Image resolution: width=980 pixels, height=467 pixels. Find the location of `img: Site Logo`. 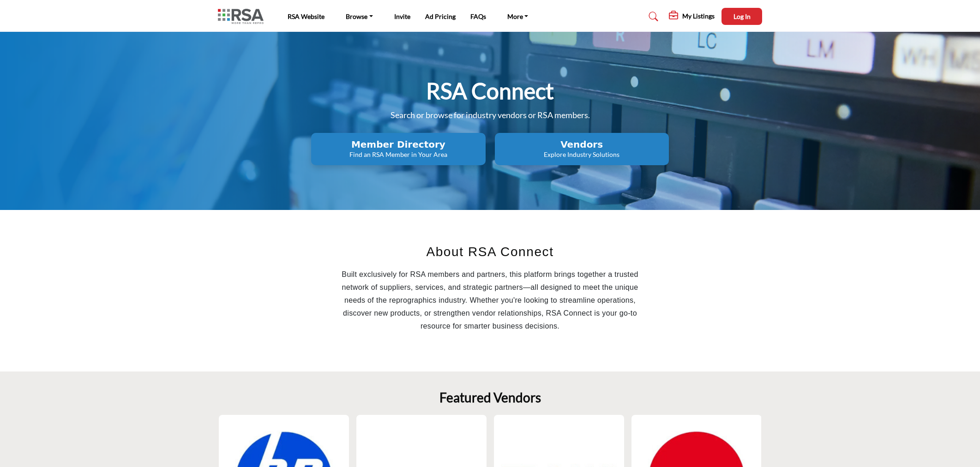

img: Site Logo is located at coordinates (243, 16).